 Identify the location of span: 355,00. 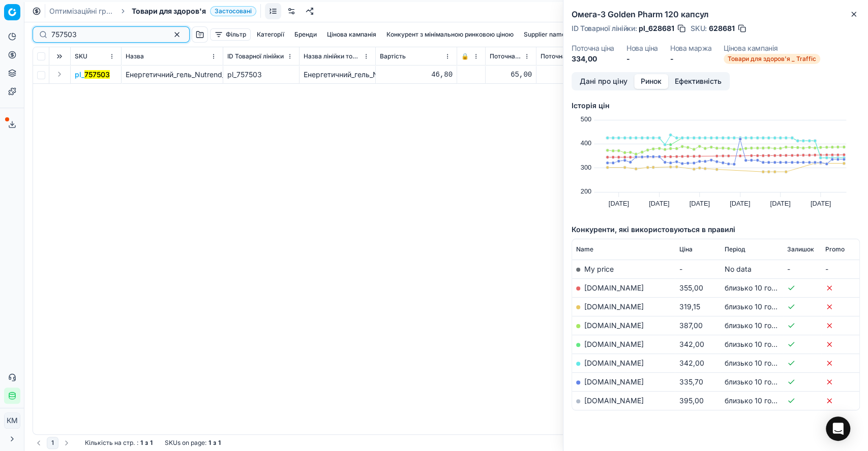
(690, 288).